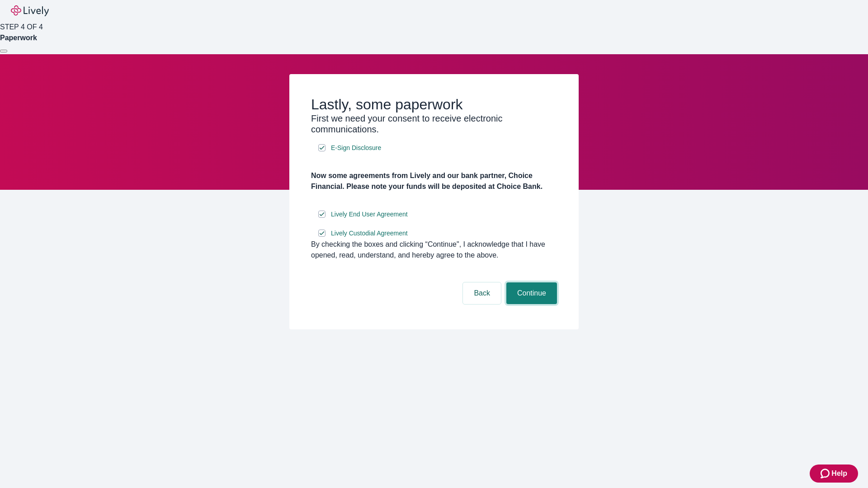 Image resolution: width=868 pixels, height=488 pixels. I want to click on button: Back, so click(482, 293).